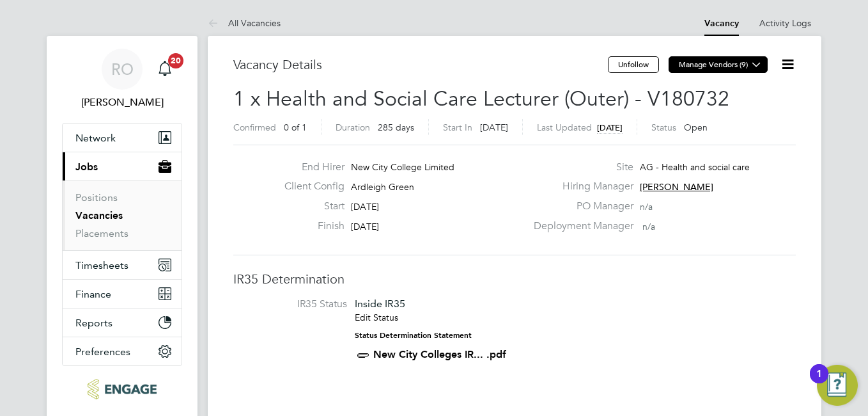 The image size is (868, 416). Describe the element at coordinates (94, 294) in the screenshot. I see `span: Finance` at that location.